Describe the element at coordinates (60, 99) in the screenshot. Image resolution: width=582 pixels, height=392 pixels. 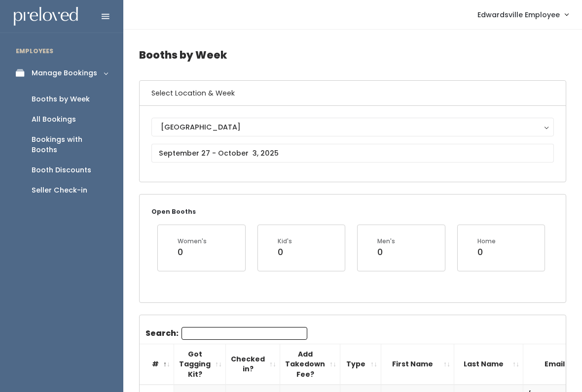
I see `div: Booths by Week` at that location.